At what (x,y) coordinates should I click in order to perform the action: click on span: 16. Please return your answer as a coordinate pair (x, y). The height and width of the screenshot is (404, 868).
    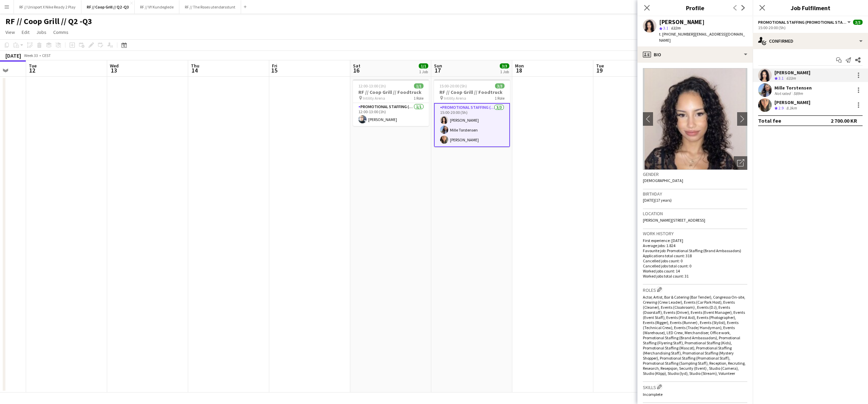
    Looking at the image, I should click on (356, 70).